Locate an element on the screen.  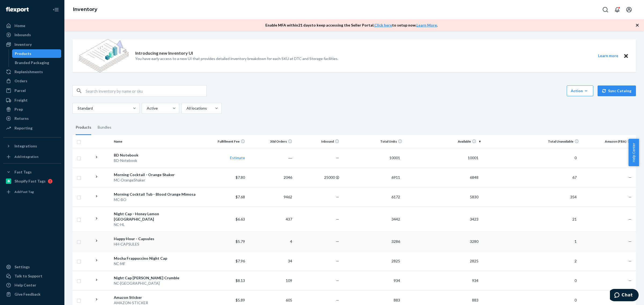
button: Talk to Support is located at coordinates (32, 276).